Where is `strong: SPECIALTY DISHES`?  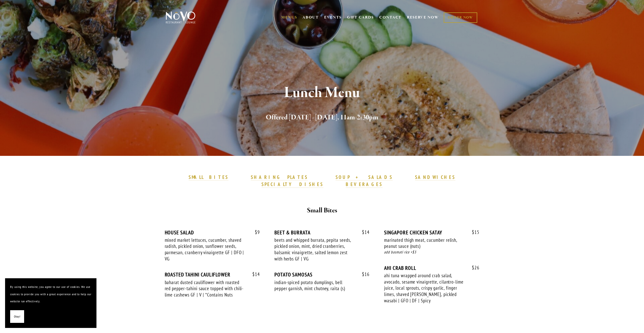
strong: SPECIALTY DISHES is located at coordinates (292, 184).